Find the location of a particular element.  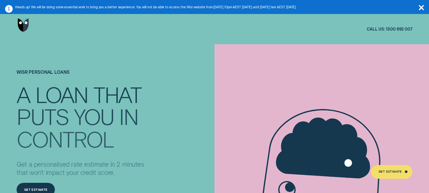

a: Get Estimate is located at coordinates (391, 171).